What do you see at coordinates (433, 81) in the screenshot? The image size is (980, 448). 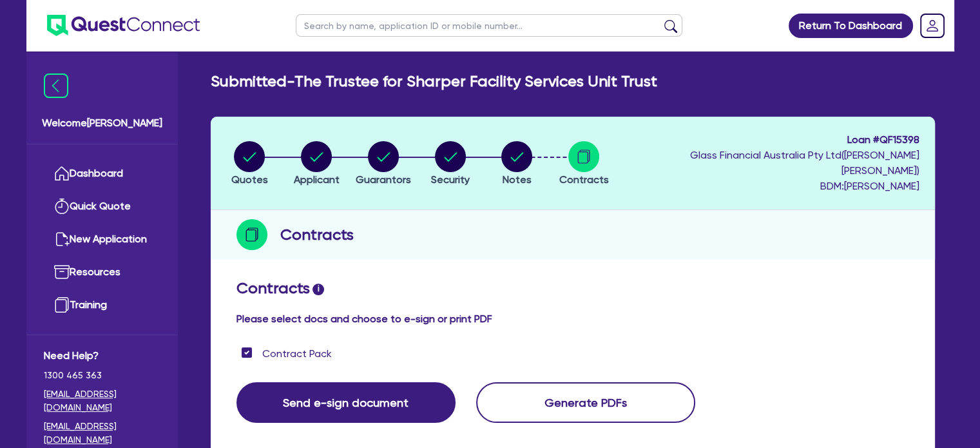 I see `h2: Submitted - The Trustee for Sharper Facility Services Unit Trust` at bounding box center [433, 81].